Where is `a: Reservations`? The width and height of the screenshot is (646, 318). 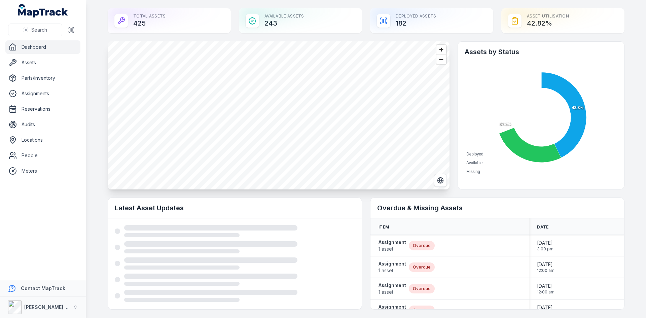
a: Reservations is located at coordinates (43, 109).